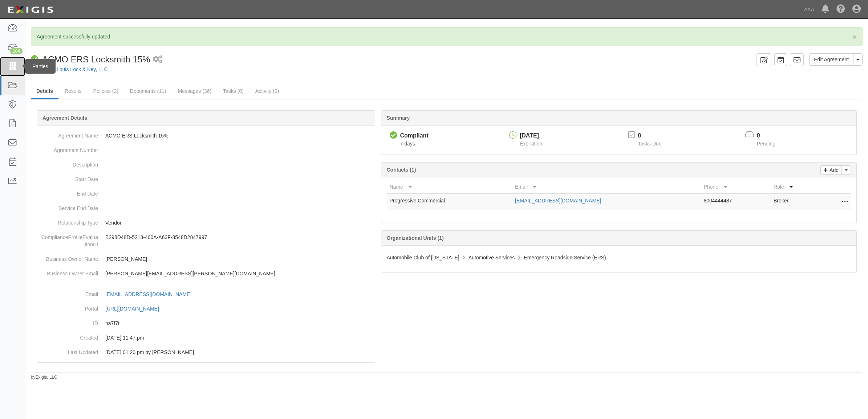  Describe the element at coordinates (31, 10) in the screenshot. I see `img: logo-5460c22ac91f19d4615b14bd174203de0afe785f0fc80cf4dbbc73dc1793850b.png` at that location.